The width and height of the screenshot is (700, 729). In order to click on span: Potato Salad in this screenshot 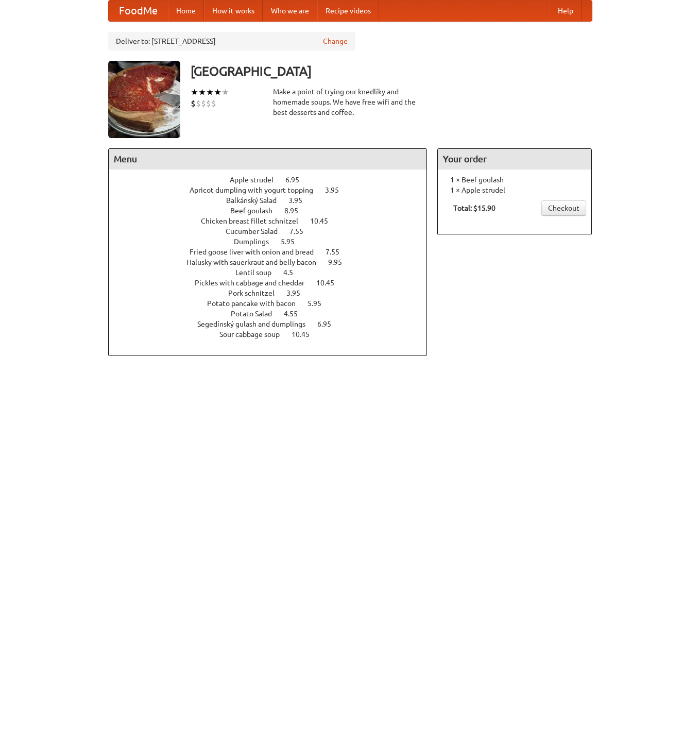, I will do `click(256, 314)`.